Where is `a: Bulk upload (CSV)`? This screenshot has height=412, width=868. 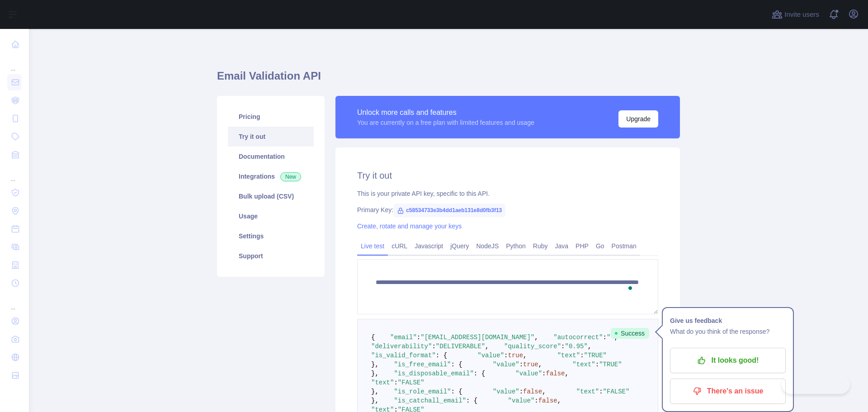 a: Bulk upload (CSV) is located at coordinates (271, 196).